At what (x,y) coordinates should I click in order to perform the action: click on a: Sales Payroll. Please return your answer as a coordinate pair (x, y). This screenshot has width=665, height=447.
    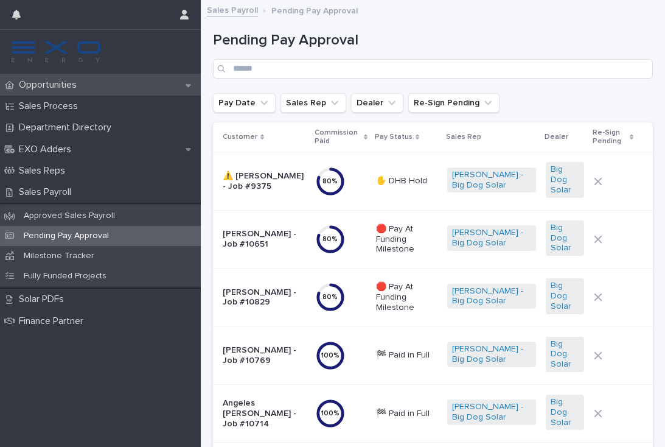
    Looking at the image, I should click on (233, 9).